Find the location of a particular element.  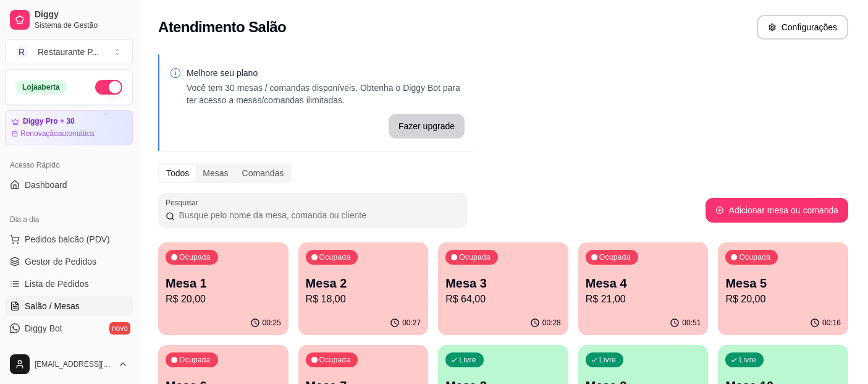

div: Restaurante P ... is located at coordinates (68, 52).